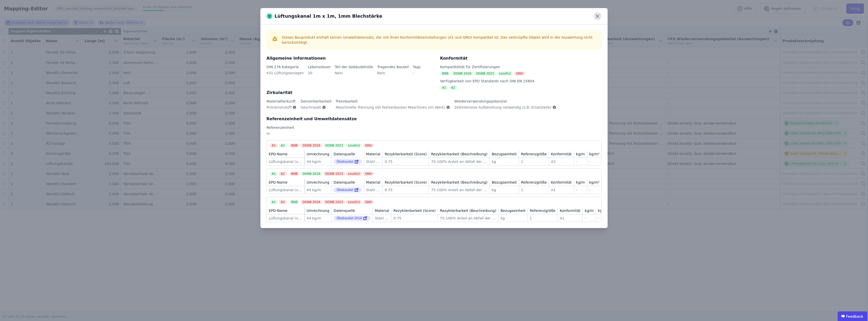 The height and width of the screenshot is (321, 868). What do you see at coordinates (434, 127) in the screenshot?
I see `div: Referenzeinheit` at bounding box center [434, 127].